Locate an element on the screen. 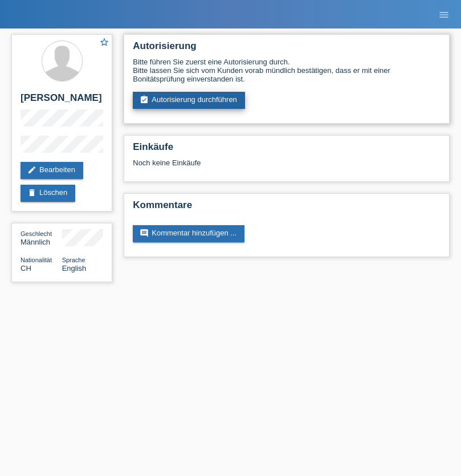  span: Nationalität is located at coordinates (36, 260).